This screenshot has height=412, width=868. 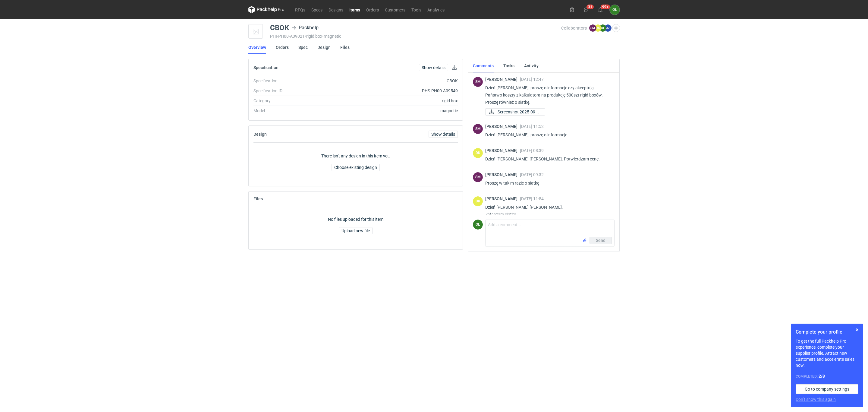 I want to click on div: rigid box, so click(x=397, y=101).